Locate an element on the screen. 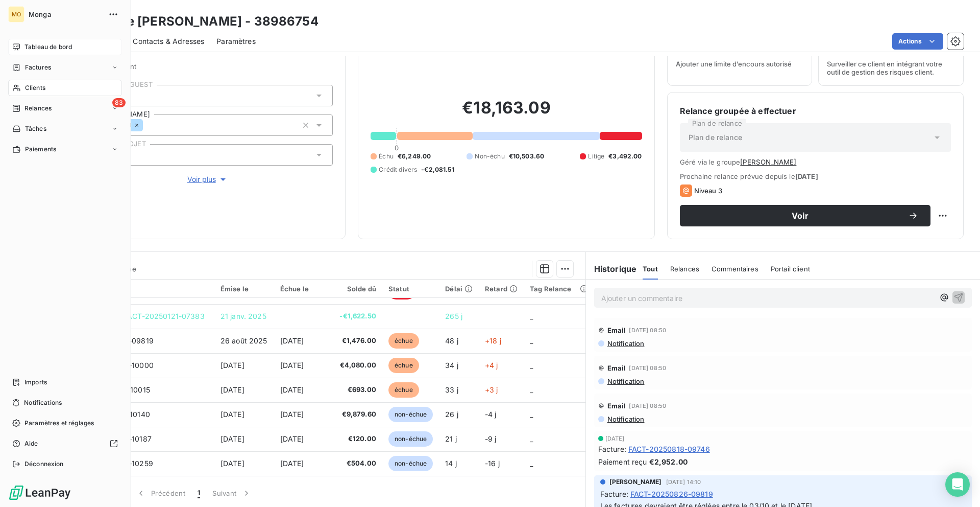 This screenshot has height=507, width=980. span: Non-échu is located at coordinates (490, 156).